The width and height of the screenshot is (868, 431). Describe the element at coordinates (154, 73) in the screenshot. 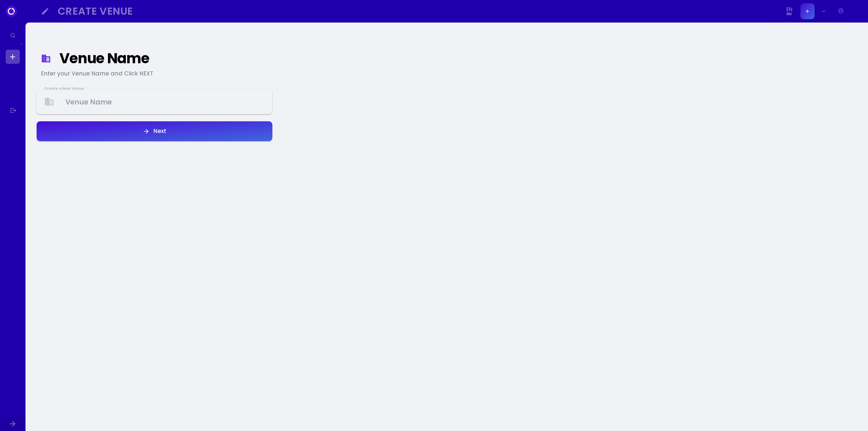

I see `div: Enter your Venue Name and Click NEXT` at that location.